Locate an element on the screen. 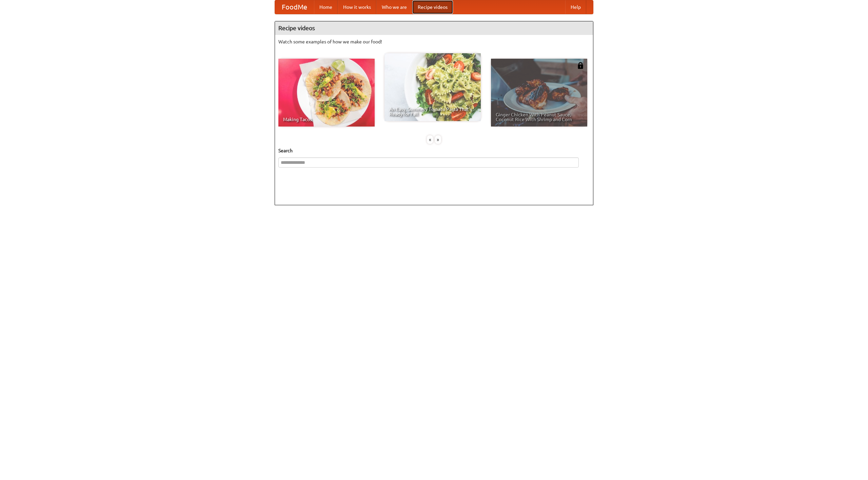  a: Making Tacos is located at coordinates (327, 92).